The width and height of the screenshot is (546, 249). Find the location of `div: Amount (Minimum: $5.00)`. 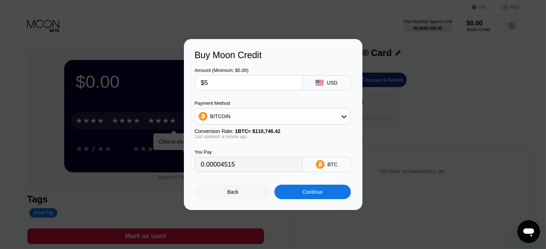

div: Amount (Minimum: $5.00) is located at coordinates (249, 70).